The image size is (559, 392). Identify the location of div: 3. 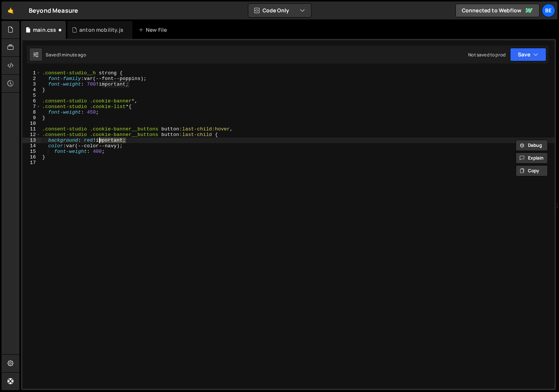
(31, 84).